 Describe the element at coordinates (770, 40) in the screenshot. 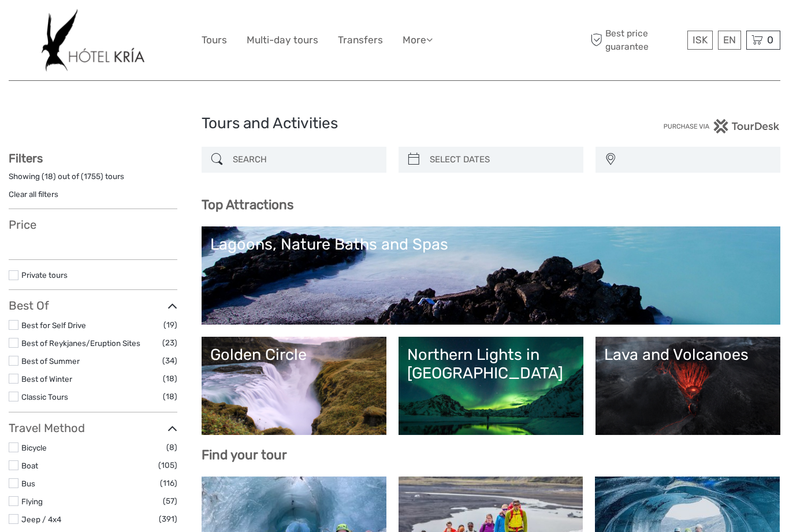

I see `span: 0` at that location.